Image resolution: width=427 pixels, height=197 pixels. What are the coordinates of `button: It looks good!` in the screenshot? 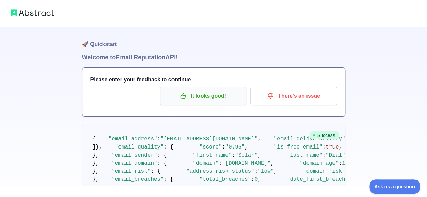 It's located at (203, 96).